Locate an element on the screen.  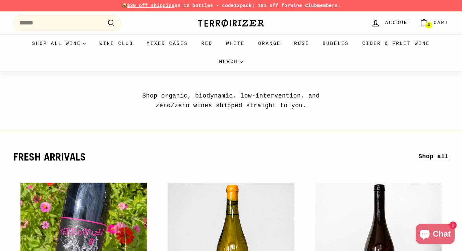
a: Account is located at coordinates (392, 23).